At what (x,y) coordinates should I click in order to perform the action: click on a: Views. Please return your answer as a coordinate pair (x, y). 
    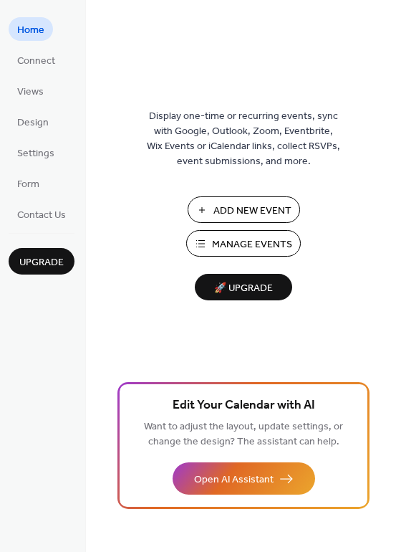
    Looking at the image, I should click on (30, 90).